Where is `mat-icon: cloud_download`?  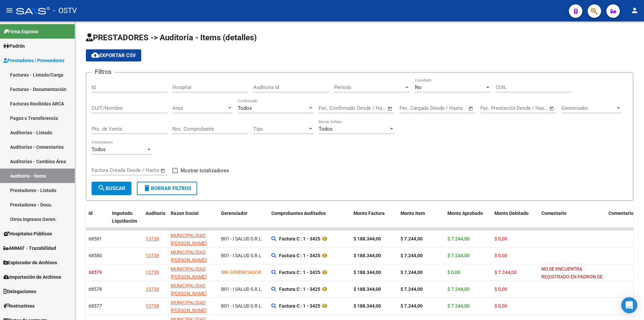 mat-icon: cloud_download is located at coordinates (95, 55).